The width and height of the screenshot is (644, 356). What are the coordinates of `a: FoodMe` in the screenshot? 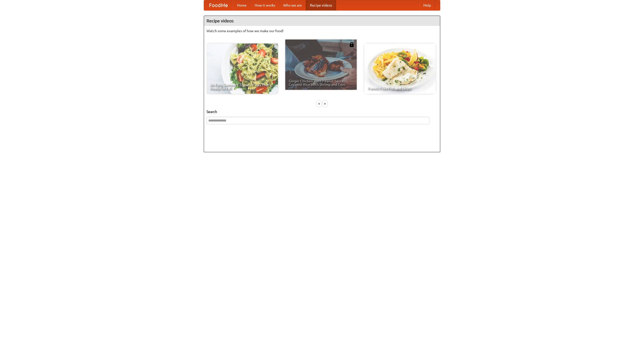 It's located at (218, 5).